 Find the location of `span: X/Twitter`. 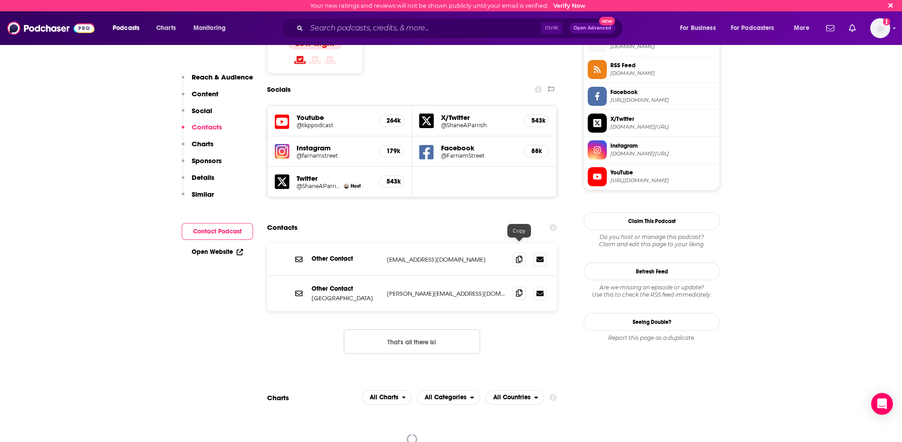

span: X/Twitter is located at coordinates (663, 119).